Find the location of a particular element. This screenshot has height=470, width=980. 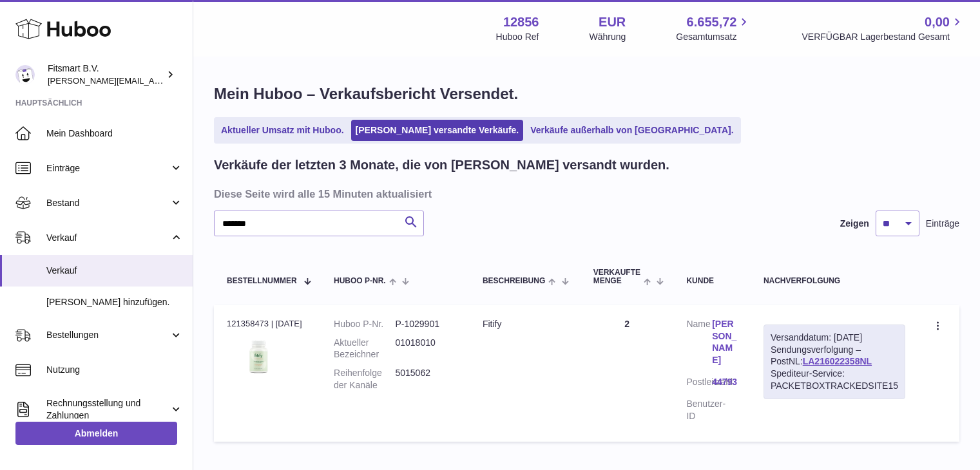

span: Gesamtumsatz is located at coordinates (714, 37).